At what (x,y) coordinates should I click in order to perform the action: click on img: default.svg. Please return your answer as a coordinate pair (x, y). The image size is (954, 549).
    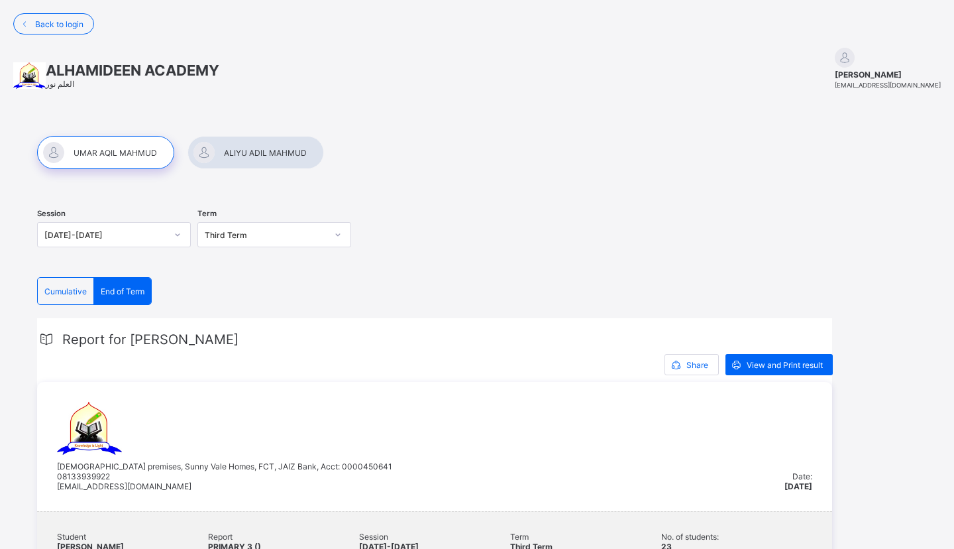
    Looking at the image, I should click on (845, 58).